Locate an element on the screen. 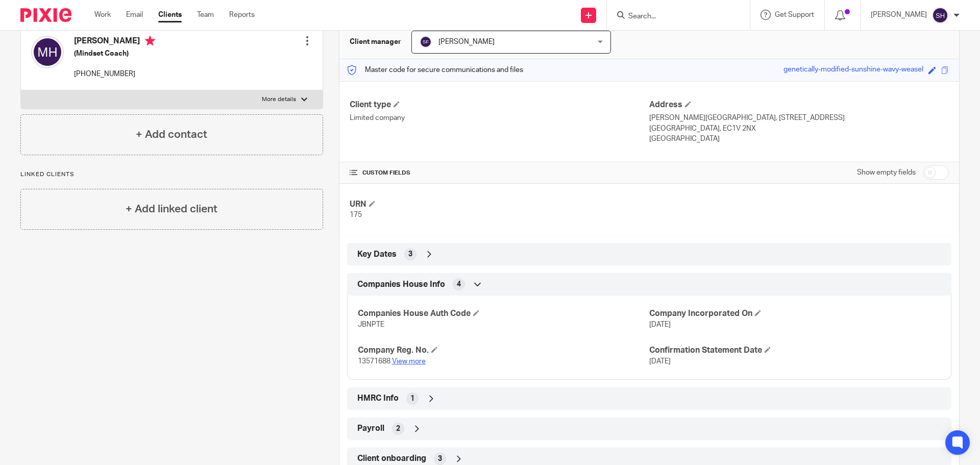 Image resolution: width=980 pixels, height=465 pixels. span: 4 is located at coordinates (459, 284).